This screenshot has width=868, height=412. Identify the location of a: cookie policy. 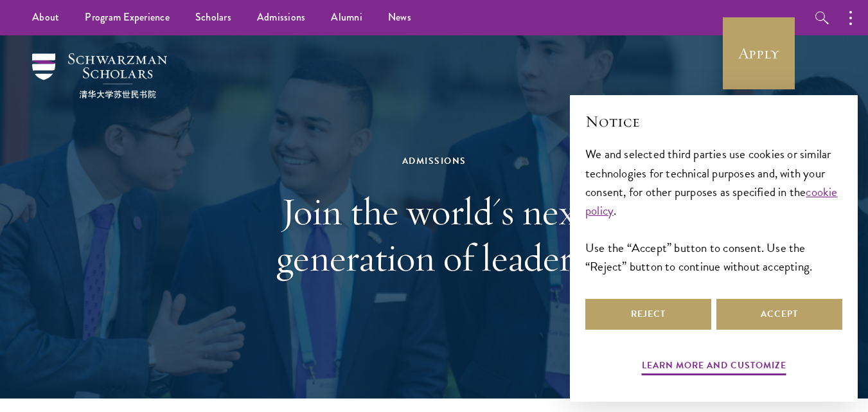
(711, 201).